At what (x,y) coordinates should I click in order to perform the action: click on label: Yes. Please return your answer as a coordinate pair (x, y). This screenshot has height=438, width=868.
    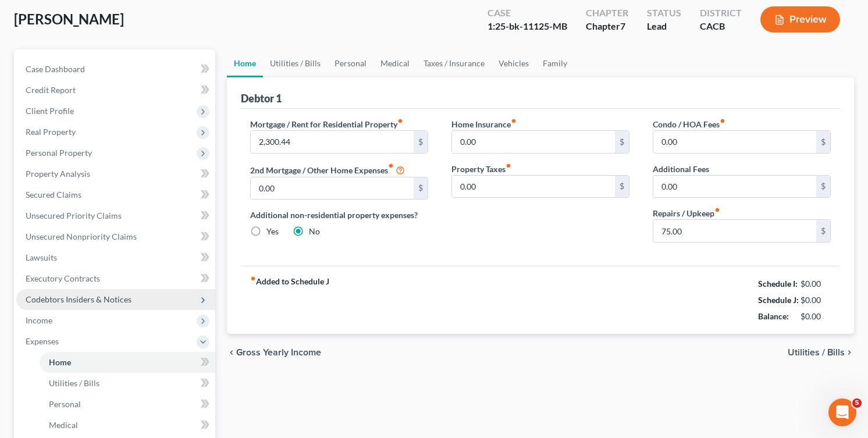
    Looking at the image, I should click on (273, 232).